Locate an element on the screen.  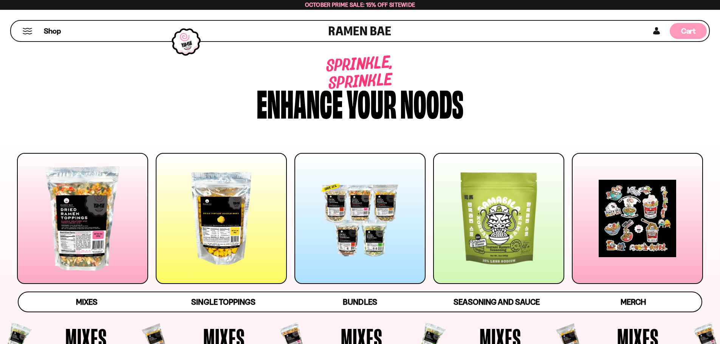
a: Single Toppings is located at coordinates (223, 302).